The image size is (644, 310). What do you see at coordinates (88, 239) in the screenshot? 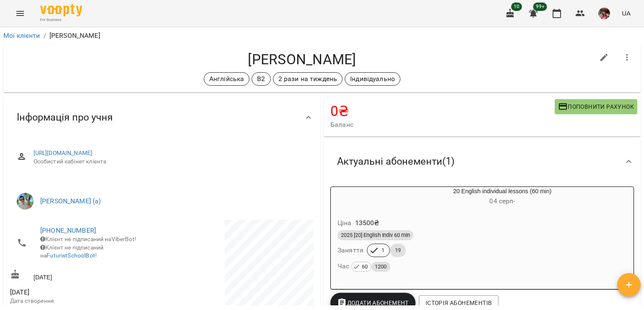
I see `span: Клієнт не підписаний на ViberBot!` at bounding box center [88, 239].